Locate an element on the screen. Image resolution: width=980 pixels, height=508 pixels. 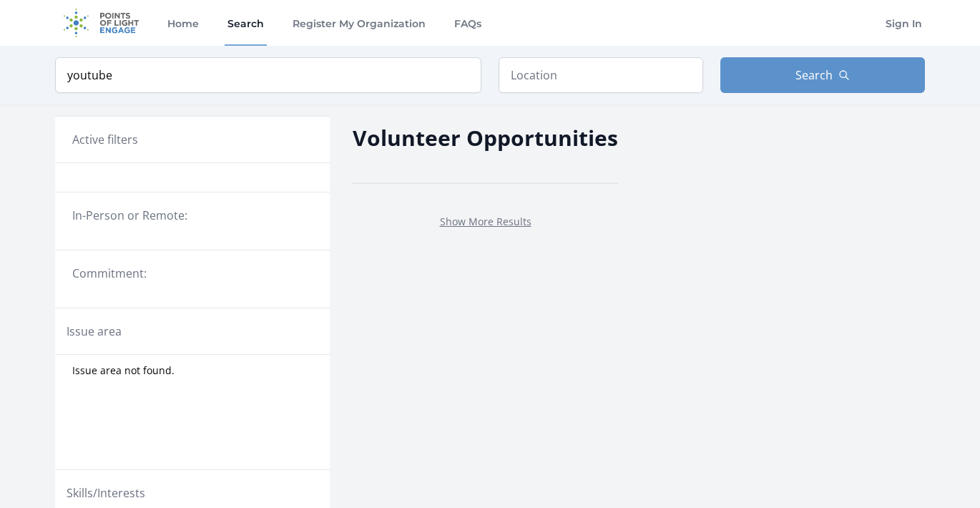
span: Issue area not found. is located at coordinates (123, 371).